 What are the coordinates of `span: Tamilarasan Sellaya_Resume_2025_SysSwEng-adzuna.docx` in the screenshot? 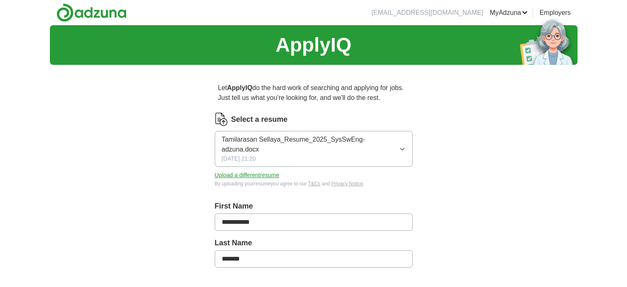 It's located at (311, 144).